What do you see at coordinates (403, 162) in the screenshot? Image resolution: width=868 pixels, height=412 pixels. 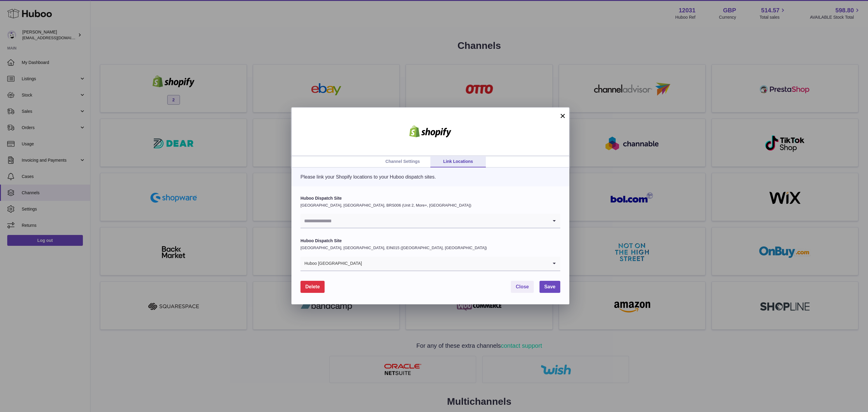 I see `a: Channel Settings` at bounding box center [403, 162].